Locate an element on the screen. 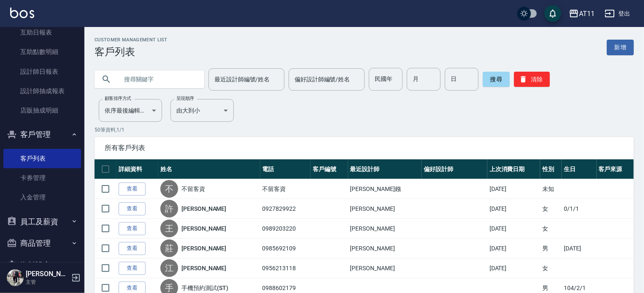 The image size is (644, 293). h3: 客戶列表 is located at coordinates (131, 52).